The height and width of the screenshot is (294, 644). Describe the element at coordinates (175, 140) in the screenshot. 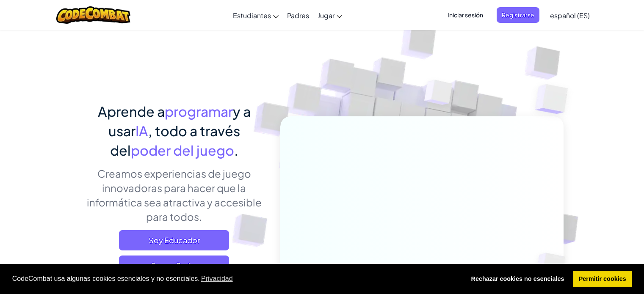

I see `span: , todo a través del` at that location.